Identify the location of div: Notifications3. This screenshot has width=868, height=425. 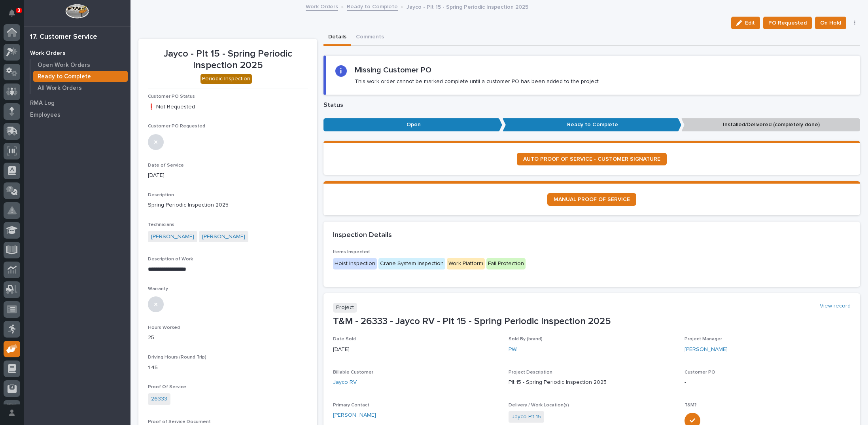
(15, 16).